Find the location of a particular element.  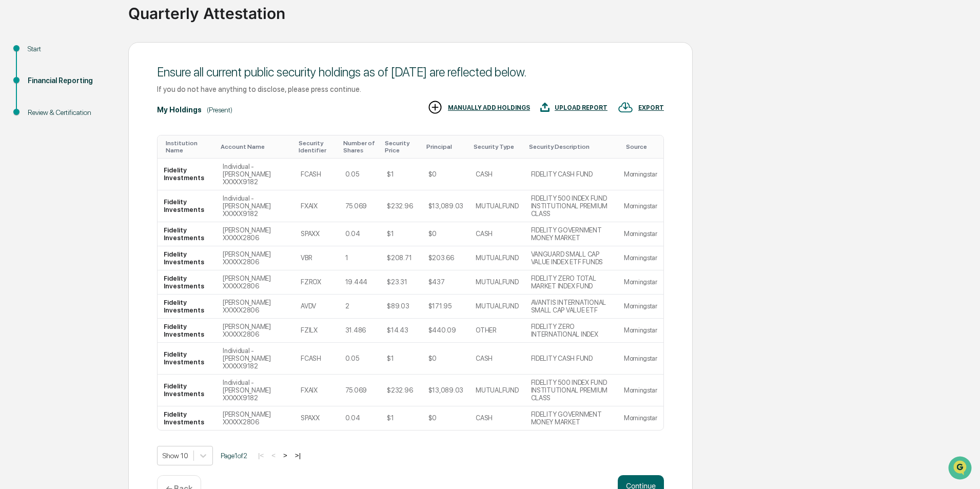

td: 31.486 is located at coordinates (360, 330).